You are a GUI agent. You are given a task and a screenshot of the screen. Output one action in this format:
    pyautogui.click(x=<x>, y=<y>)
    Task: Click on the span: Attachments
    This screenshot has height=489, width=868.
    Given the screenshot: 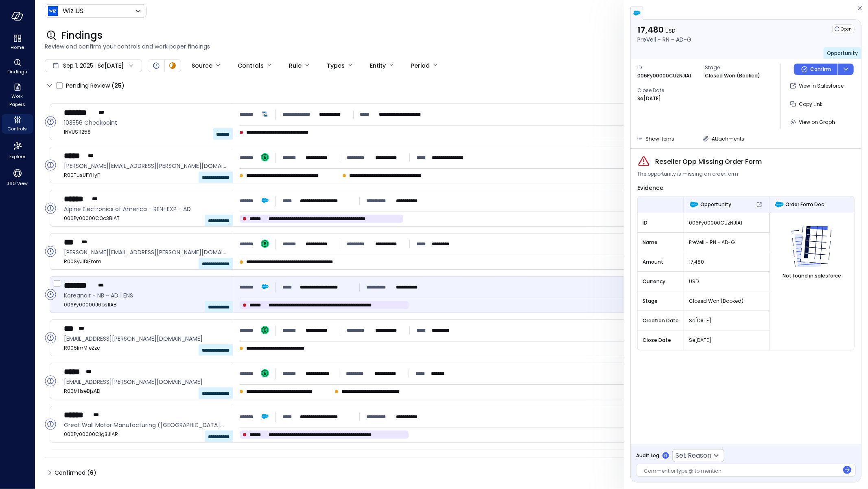 What is the action you would take?
    pyautogui.click(x=728, y=138)
    